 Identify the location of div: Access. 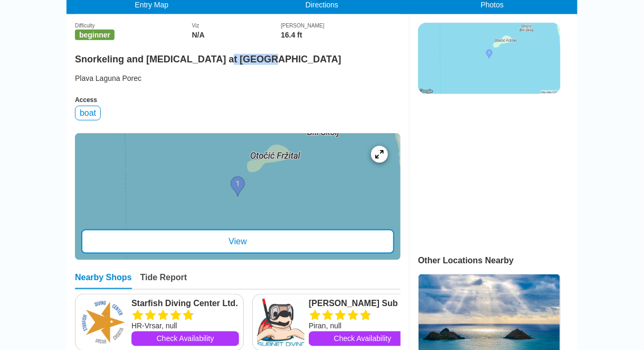
(237, 100).